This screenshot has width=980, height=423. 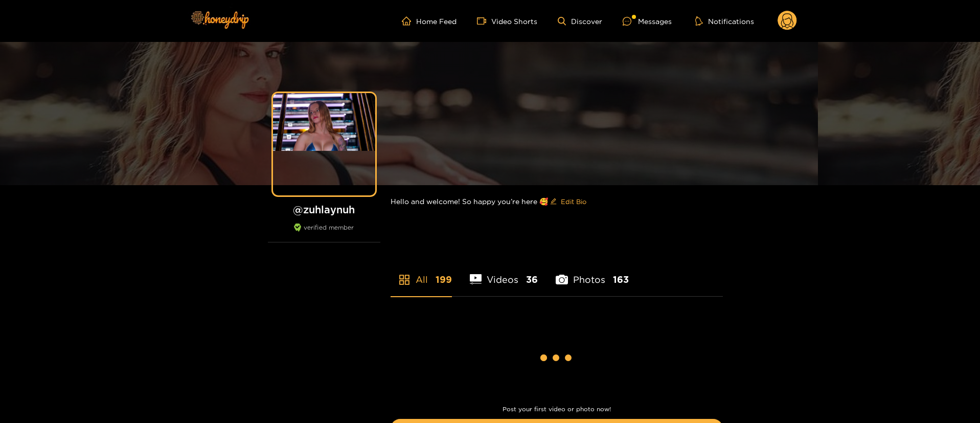 What do you see at coordinates (504, 274) in the screenshot?
I see `li: Videos` at bounding box center [504, 274].